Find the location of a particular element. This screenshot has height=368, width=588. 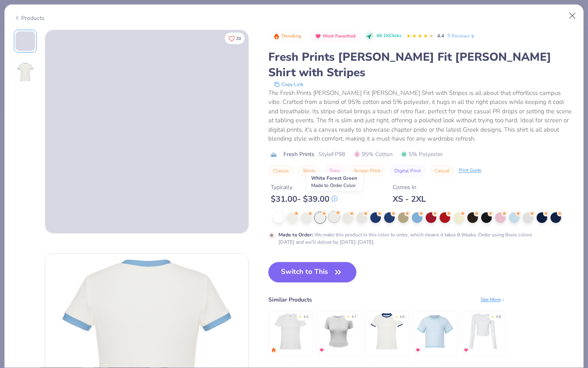

span: 20 is located at coordinates (239, 39).